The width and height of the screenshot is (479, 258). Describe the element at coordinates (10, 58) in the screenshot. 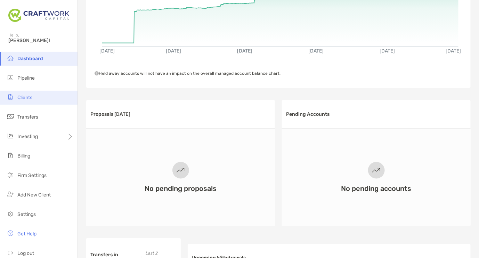

I see `img: dashboard icon` at that location.